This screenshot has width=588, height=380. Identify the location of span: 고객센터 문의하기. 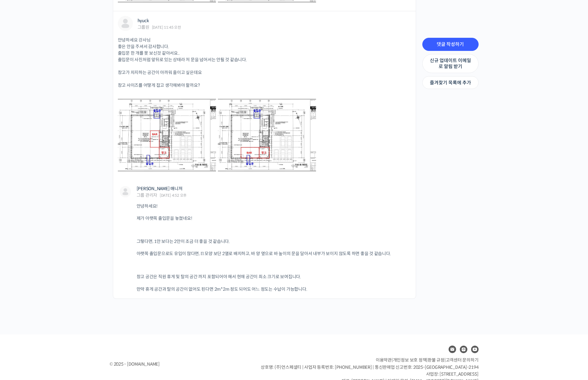
(462, 360).